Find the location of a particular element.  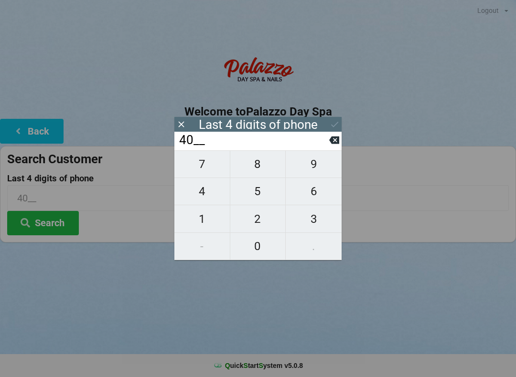

div: Last 4 digits of phone is located at coordinates (258, 125).